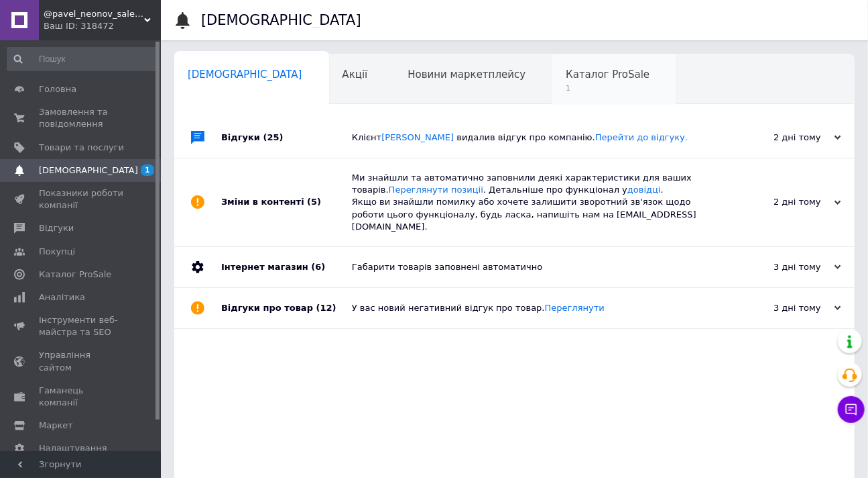 The height and width of the screenshot is (478, 868). What do you see at coordinates (73, 449) in the screenshot?
I see `span: Налаштування` at bounding box center [73, 449].